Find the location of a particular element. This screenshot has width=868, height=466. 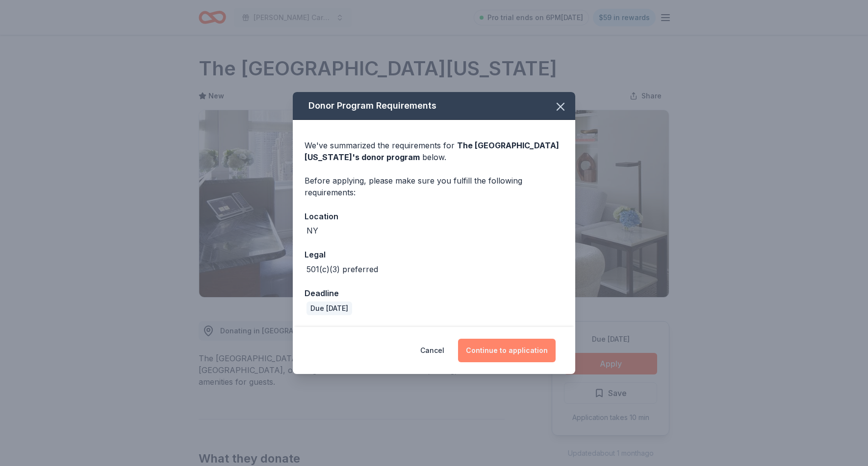

div: Deadline is located at coordinates (434, 294).